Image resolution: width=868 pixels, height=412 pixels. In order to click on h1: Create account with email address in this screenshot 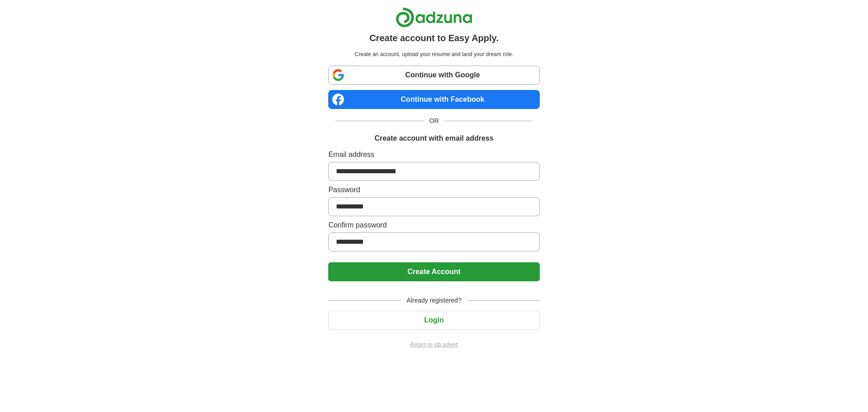, I will do `click(434, 139)`.